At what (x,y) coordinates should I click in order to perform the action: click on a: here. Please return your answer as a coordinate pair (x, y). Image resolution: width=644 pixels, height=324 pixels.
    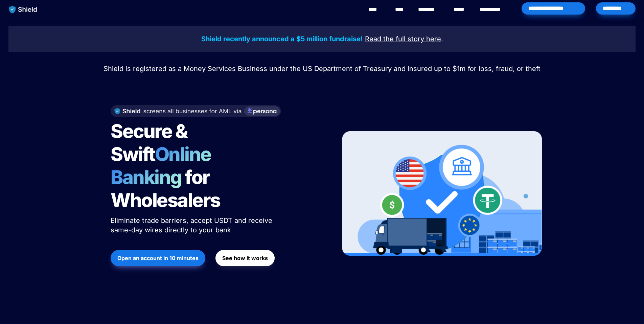
    Looking at the image, I should click on (434, 39).